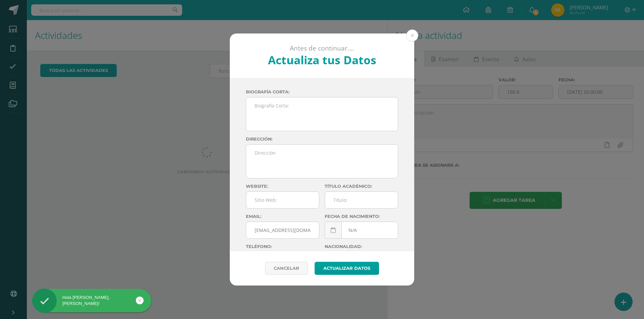 Image resolution: width=644 pixels, height=319 pixels. I want to click on a: Cancelar, so click(286, 269).